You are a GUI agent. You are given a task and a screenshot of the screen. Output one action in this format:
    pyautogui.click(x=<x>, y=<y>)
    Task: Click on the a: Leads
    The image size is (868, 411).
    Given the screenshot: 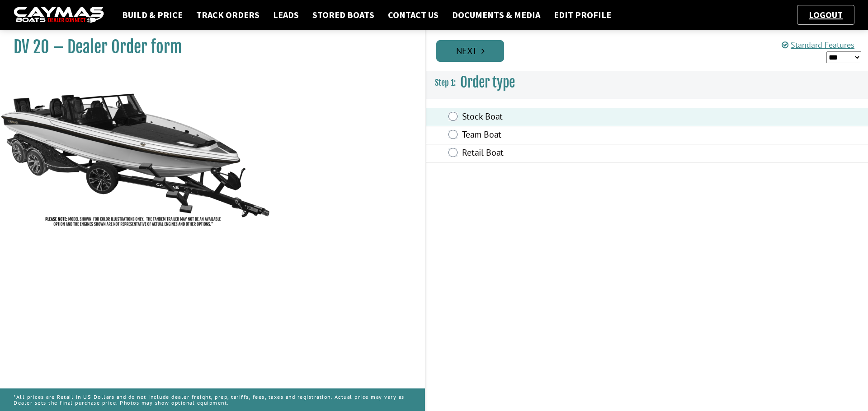 What is the action you would take?
    pyautogui.click(x=285, y=15)
    